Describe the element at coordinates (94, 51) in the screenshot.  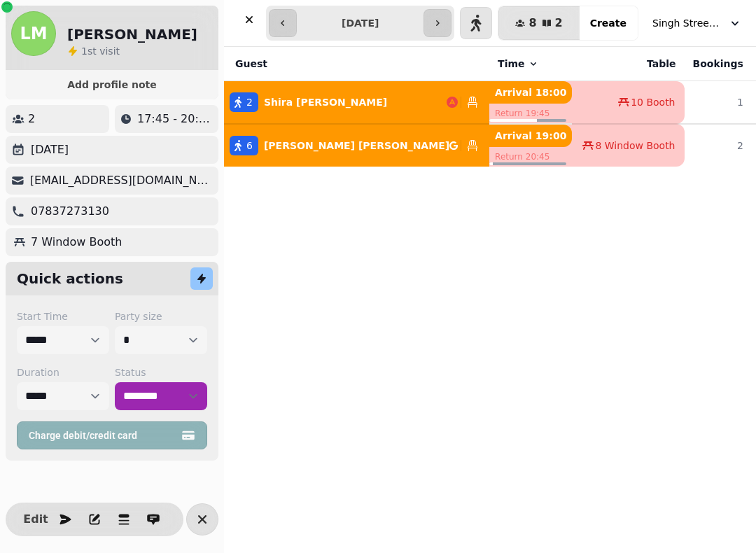
I see `span: st` at that location.